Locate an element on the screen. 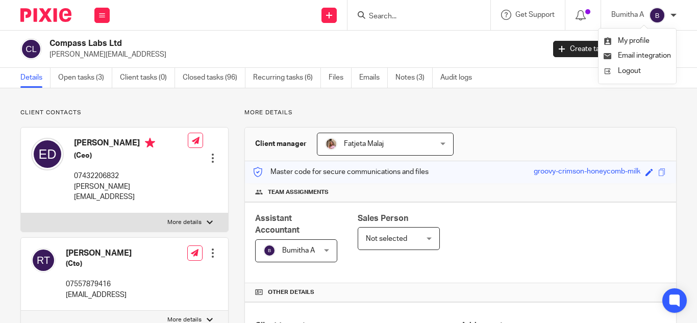 The height and width of the screenshot is (323, 697). h2: Compass Labs Ltd is located at coordinates (245, 43).